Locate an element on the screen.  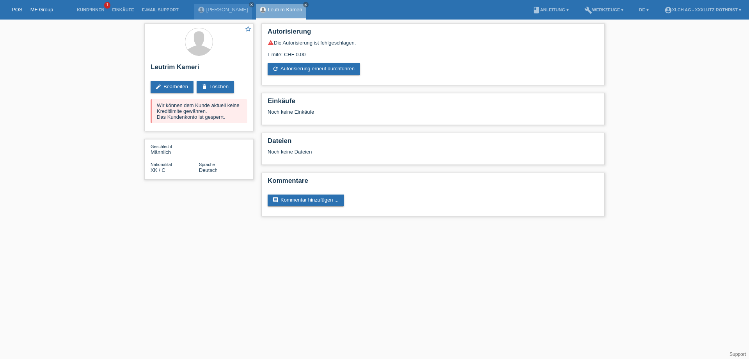
div: Noch keine Dateien is located at coordinates (387, 151).